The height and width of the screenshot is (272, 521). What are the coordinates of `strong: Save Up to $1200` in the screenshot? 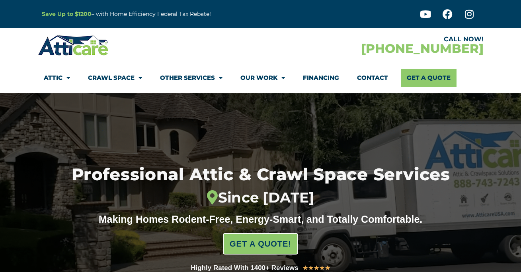 It's located at (66, 14).